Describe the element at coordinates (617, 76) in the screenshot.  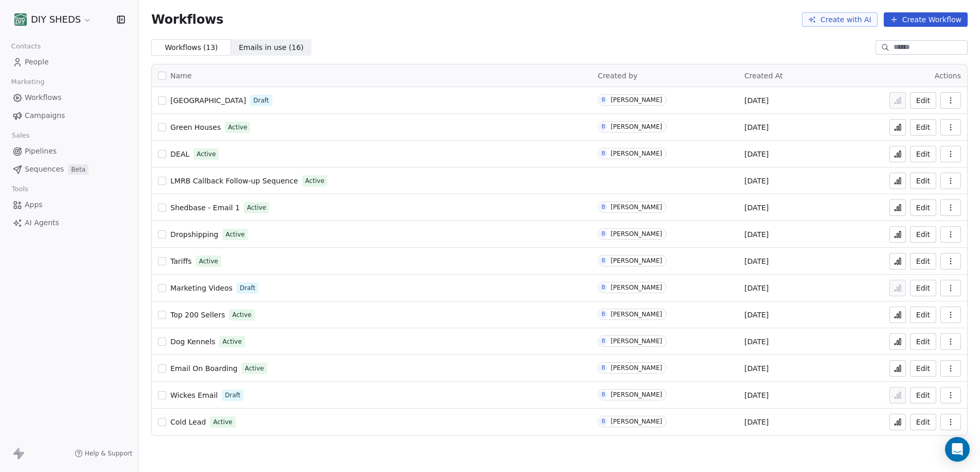
I see `span: Created by` at that location.